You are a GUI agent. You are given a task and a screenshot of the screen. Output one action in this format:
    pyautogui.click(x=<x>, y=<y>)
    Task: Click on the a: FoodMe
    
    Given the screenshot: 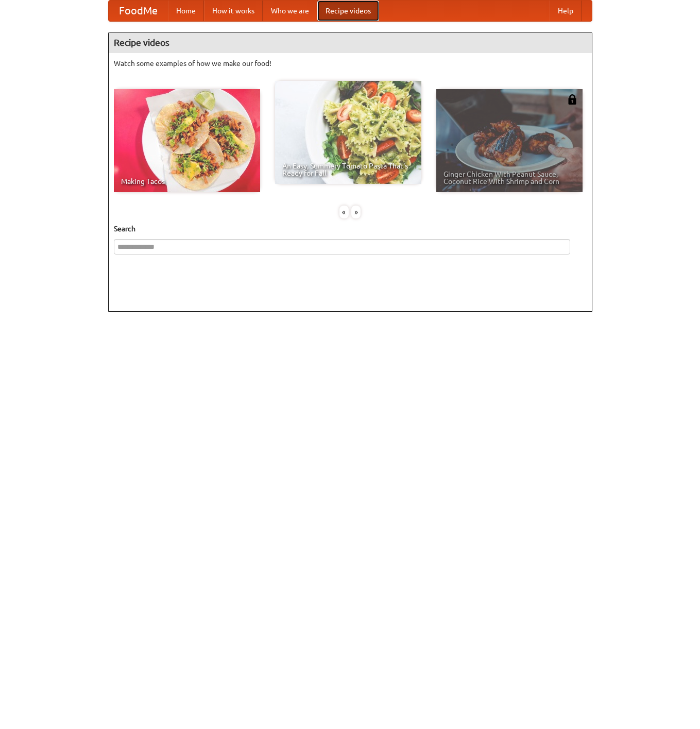 What is the action you would take?
    pyautogui.click(x=138, y=10)
    